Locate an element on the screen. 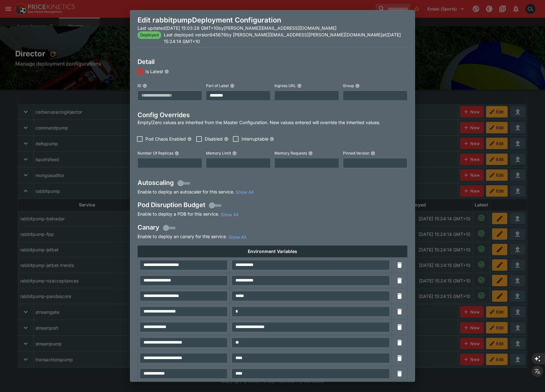 This screenshot has height=392, width=545. p: Enable to deploy a PDB for this service. is located at coordinates (188, 214).